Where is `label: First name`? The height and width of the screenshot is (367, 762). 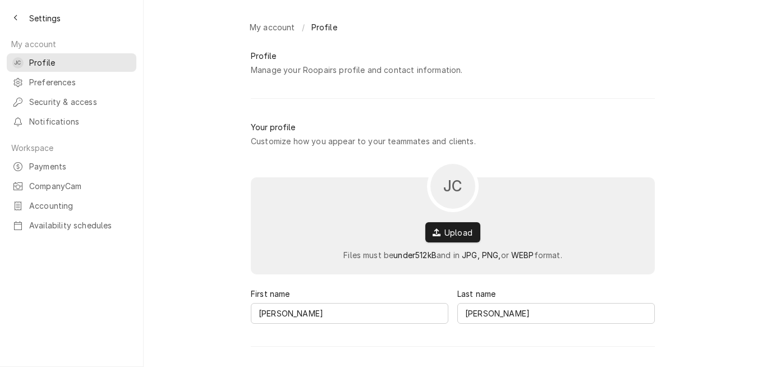
label: First name is located at coordinates (270, 293).